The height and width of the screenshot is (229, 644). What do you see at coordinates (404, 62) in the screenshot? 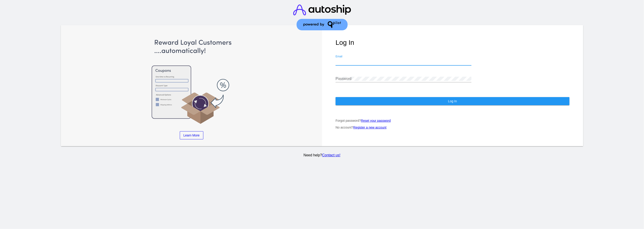
I see `input: Email` at bounding box center [404, 62].